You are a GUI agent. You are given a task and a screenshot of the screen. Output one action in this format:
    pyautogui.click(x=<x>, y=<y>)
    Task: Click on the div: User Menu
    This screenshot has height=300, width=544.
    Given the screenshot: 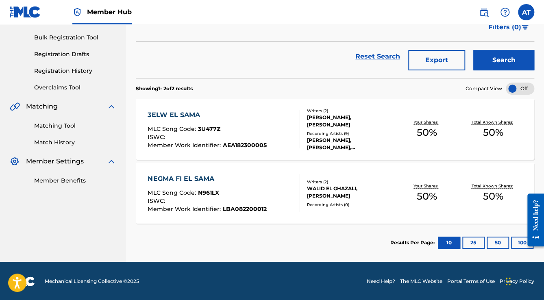 What is the action you would take?
    pyautogui.click(x=526, y=12)
    